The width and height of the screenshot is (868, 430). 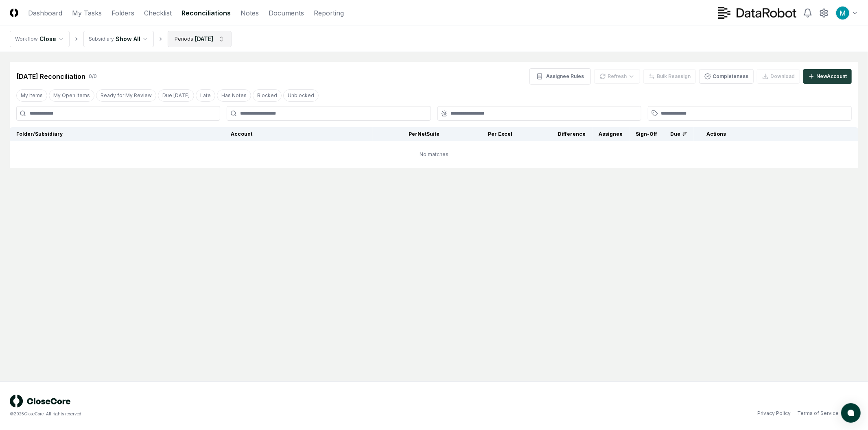 I want to click on th: Per Excel, so click(x=483, y=134).